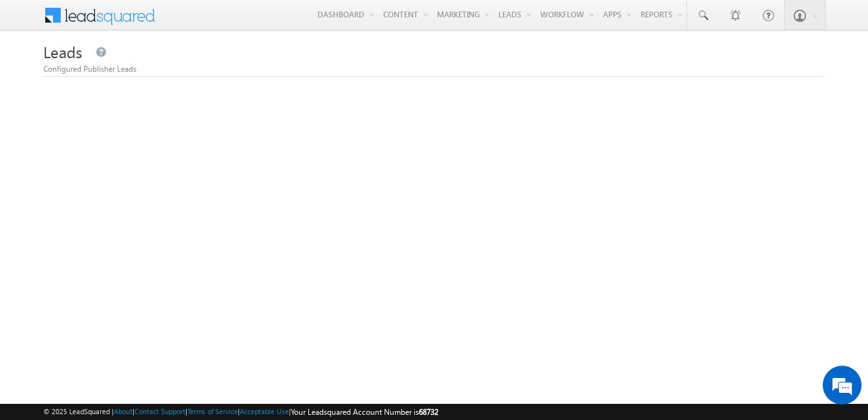  I want to click on div: Configured Publisher Leads, so click(434, 69).